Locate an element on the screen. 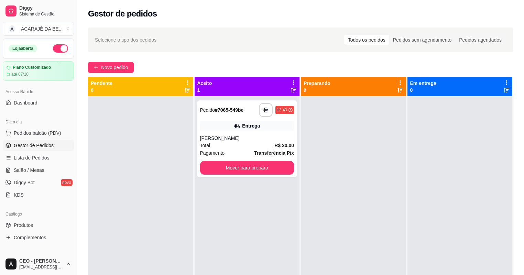 The image size is (524, 275). div: Pedidos agendados is located at coordinates (480, 40).